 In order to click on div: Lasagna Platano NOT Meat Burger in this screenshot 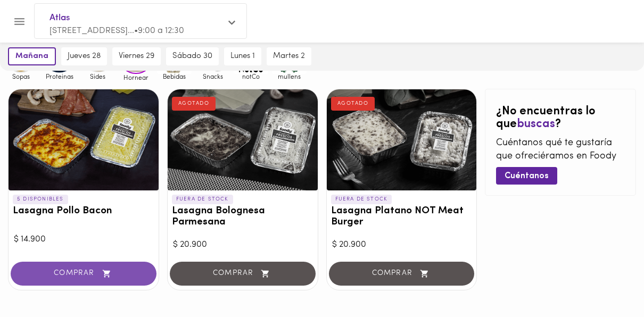, I will do `click(402, 140)`.